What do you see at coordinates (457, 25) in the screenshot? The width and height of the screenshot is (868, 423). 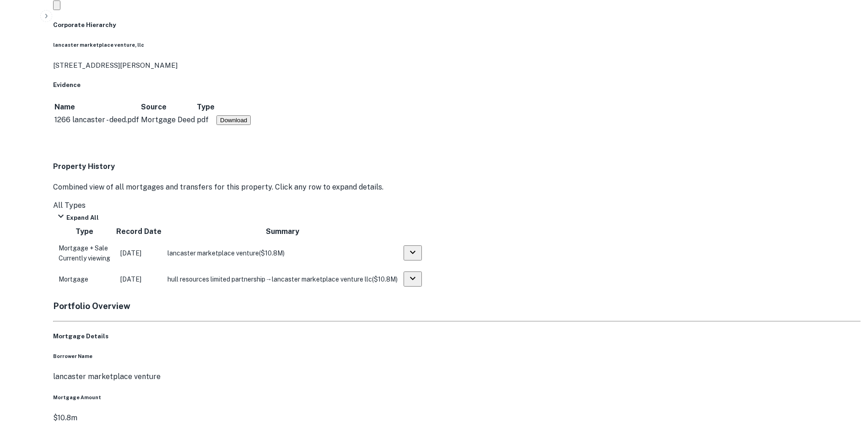 I see `h5: Corporate Hierarchy` at bounding box center [457, 25].